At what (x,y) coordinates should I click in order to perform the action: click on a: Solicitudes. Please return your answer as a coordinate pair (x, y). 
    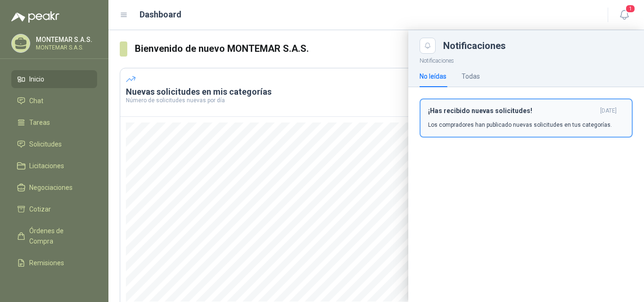
    Looking at the image, I should click on (54, 144).